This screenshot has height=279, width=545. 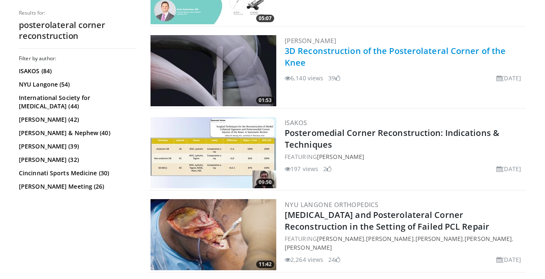 What do you see at coordinates (334, 78) in the screenshot?
I see `li: 39` at bounding box center [334, 78].